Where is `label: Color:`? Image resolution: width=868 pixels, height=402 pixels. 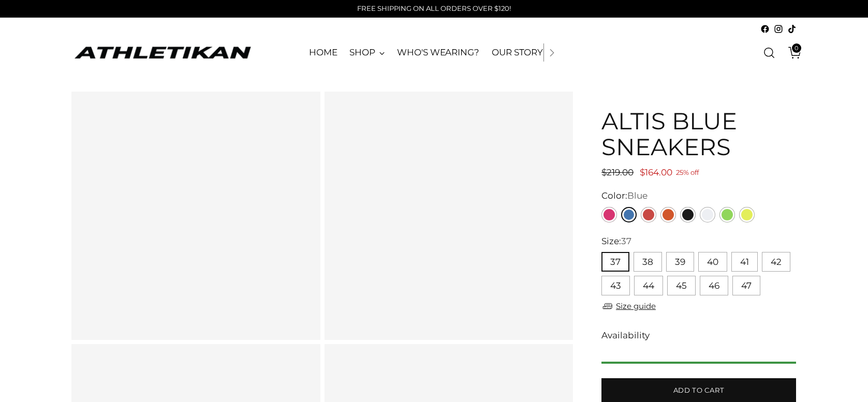 label: Color: is located at coordinates (625, 196).